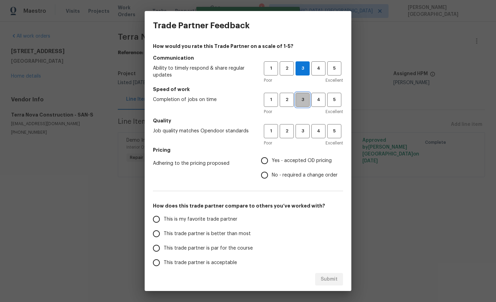  What do you see at coordinates (248, 46) in the screenshot?
I see `h4: How would you rate this Trade Partner on a scale of 1-5?` at bounding box center [248, 46].